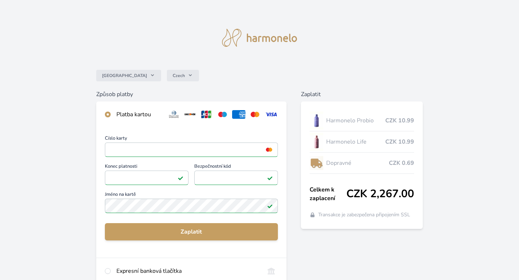 The image size is (519, 280). What do you see at coordinates (183, 76) in the screenshot?
I see `button: Czech` at bounding box center [183, 76].